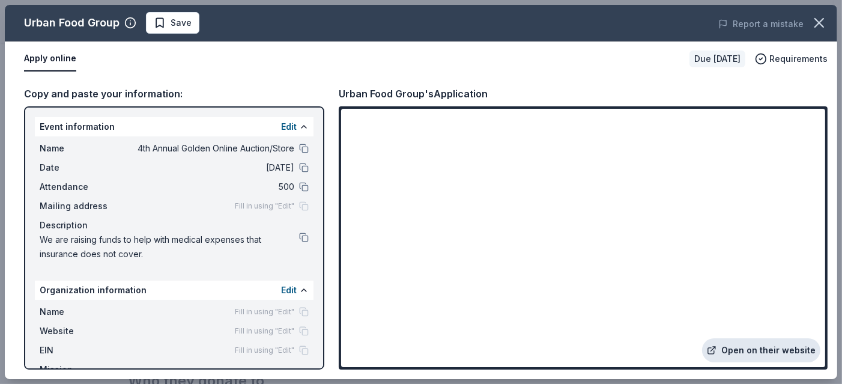  I want to click on button: Apply online, so click(50, 59).